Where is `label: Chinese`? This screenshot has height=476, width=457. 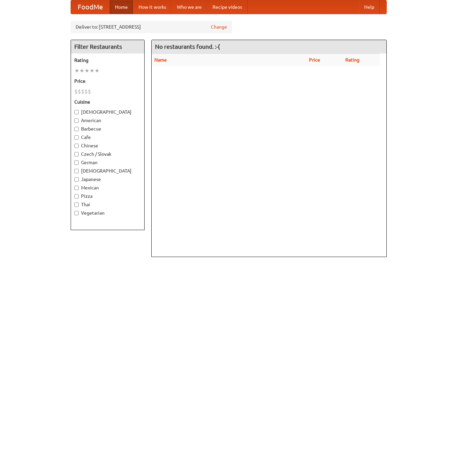
label: Chinese is located at coordinates (108, 146).